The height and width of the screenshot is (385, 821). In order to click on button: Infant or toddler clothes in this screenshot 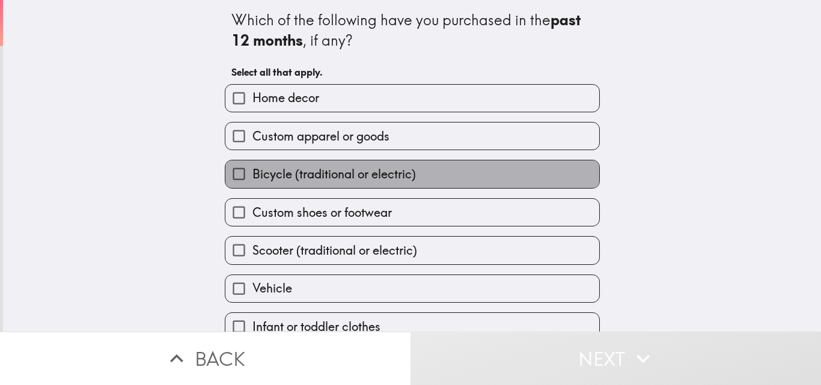, I will do `click(412, 326)`.